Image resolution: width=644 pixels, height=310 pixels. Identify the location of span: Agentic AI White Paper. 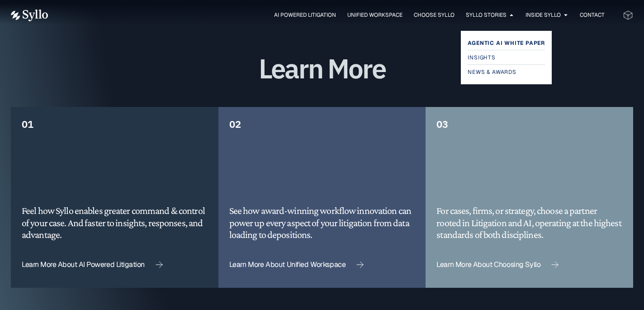
(506, 43).